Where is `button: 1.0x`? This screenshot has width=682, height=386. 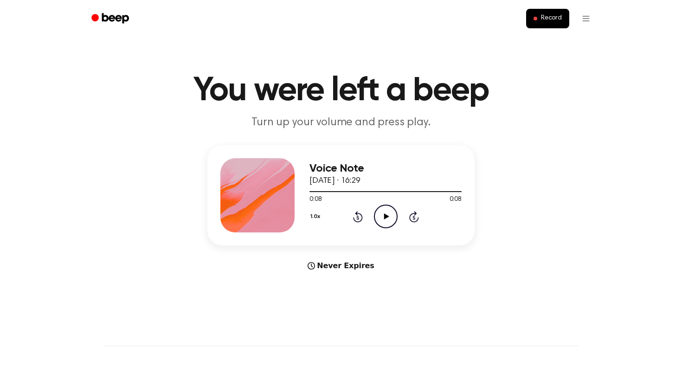
button: 1.0x is located at coordinates (316, 217).